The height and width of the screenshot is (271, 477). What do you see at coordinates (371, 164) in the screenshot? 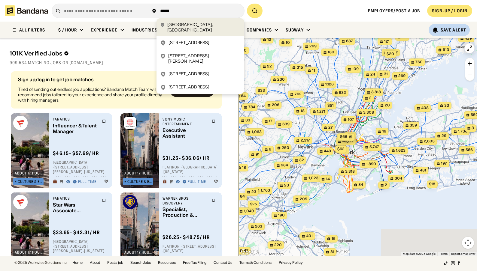
I see `span: 1,890` at bounding box center [371, 164].